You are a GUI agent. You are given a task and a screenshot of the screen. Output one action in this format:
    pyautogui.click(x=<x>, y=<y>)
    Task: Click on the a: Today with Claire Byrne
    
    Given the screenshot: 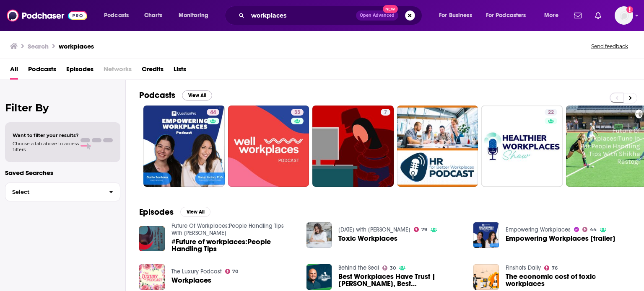 What is the action you would take?
    pyautogui.click(x=374, y=229)
    